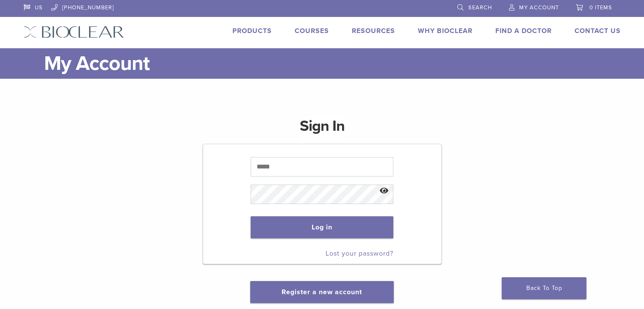  Describe the element at coordinates (539, 8) in the screenshot. I see `span: My Account` at that location.